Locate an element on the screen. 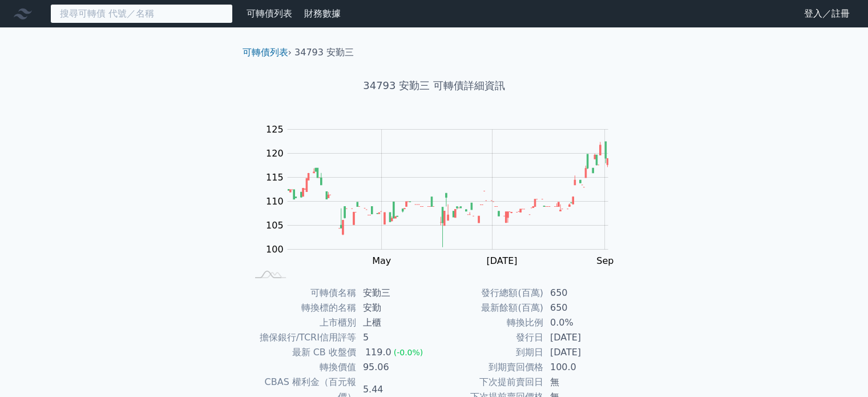 The width and height of the screenshot is (868, 397). tspan: May is located at coordinates (381, 260).